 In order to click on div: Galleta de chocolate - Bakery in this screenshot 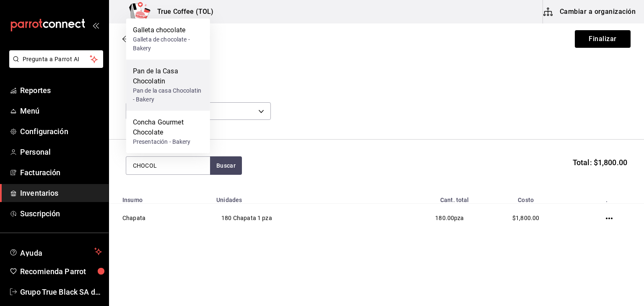, I will do `click(168, 44)`.